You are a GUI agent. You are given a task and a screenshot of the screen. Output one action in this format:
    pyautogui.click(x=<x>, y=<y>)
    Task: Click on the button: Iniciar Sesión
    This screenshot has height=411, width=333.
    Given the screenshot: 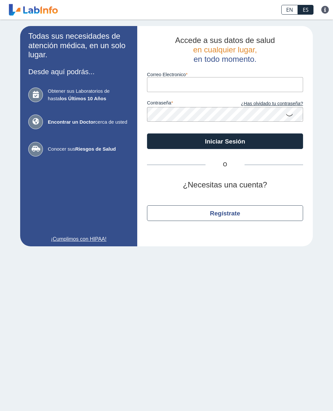 What is the action you would take?
    pyautogui.click(x=225, y=141)
    